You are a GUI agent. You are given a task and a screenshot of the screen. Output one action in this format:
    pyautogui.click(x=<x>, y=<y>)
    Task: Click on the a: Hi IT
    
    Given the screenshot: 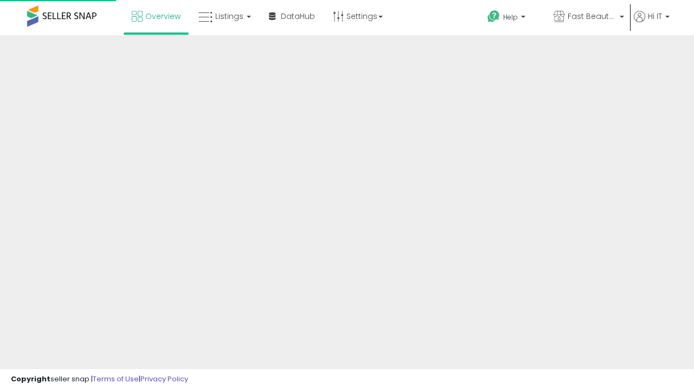 What is the action you would take?
    pyautogui.click(x=651, y=23)
    